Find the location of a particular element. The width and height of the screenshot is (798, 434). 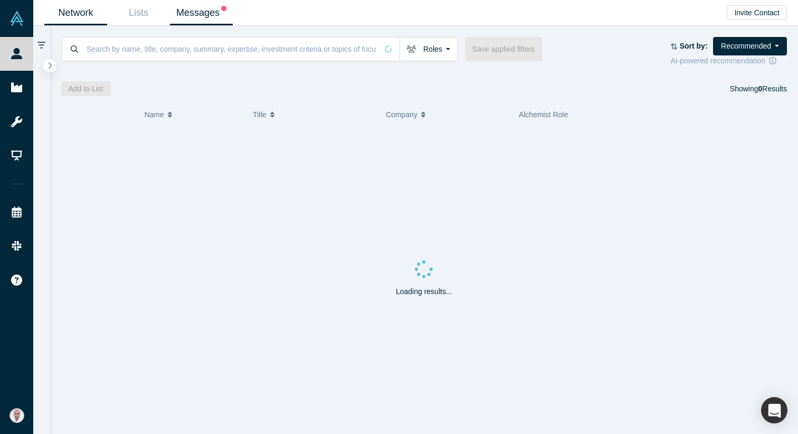

a: Network is located at coordinates (75, 13).